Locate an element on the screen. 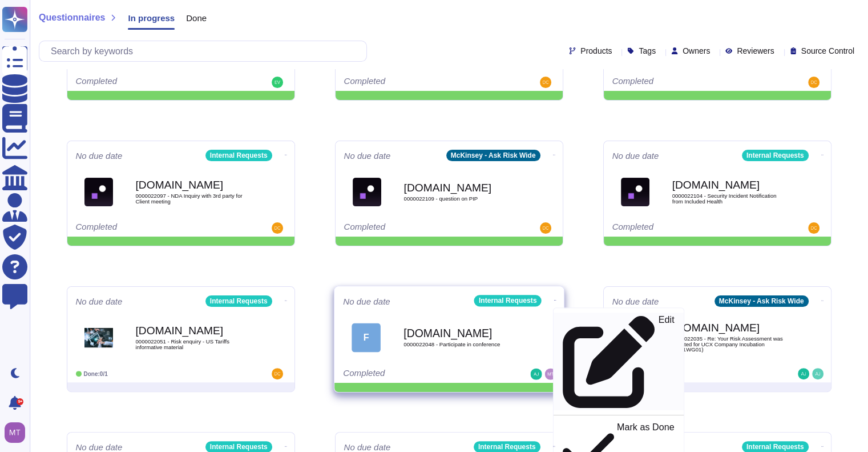 Image resolution: width=868 pixels, height=452 pixels. p: Edit is located at coordinates (666, 361).